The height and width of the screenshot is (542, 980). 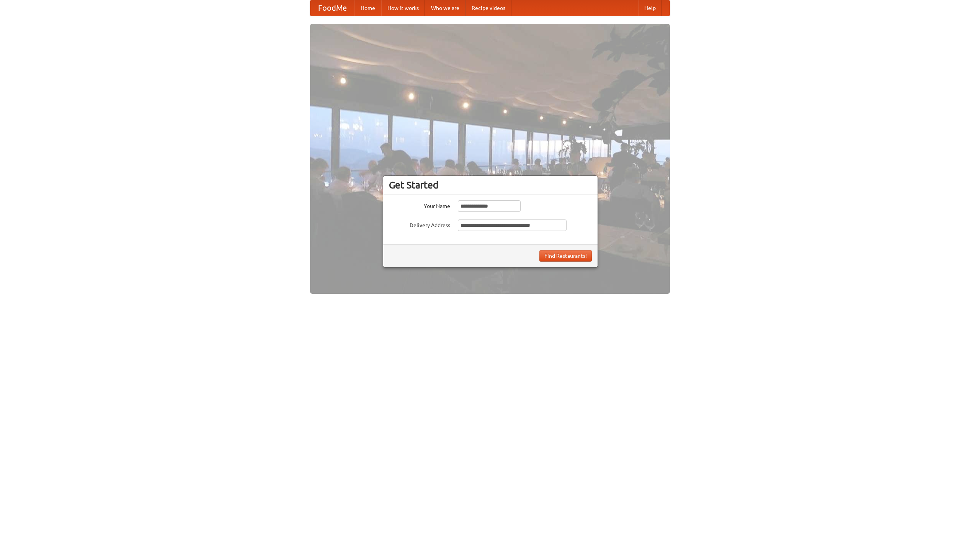 I want to click on a: FoodMe, so click(x=333, y=8).